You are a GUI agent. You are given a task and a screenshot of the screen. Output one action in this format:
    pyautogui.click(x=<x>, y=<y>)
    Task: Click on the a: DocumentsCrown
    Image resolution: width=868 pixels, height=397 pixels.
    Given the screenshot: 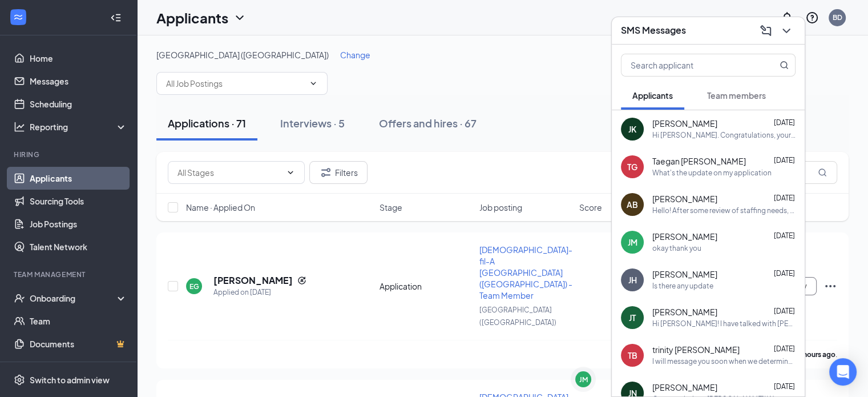 What is the action you would take?
    pyautogui.click(x=78, y=344)
    